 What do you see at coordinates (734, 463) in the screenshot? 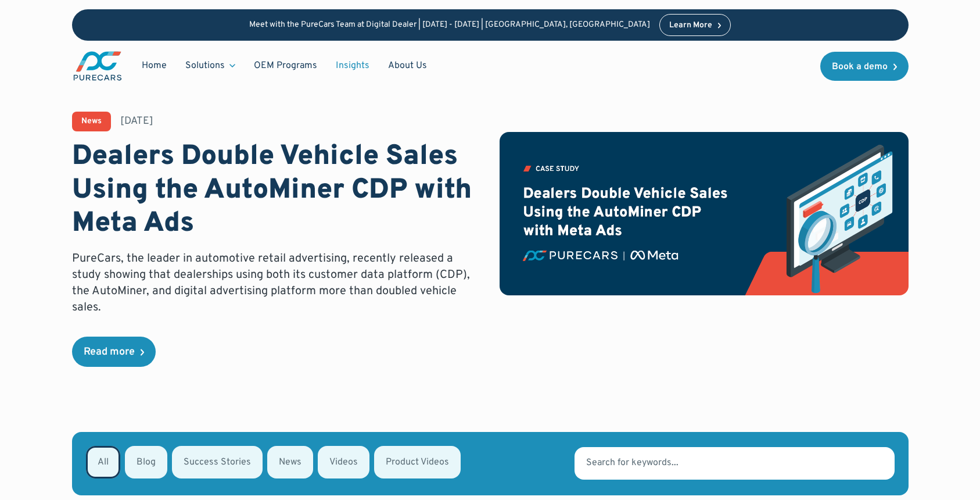
I see `input: Search for keywords...` at bounding box center [734, 463].